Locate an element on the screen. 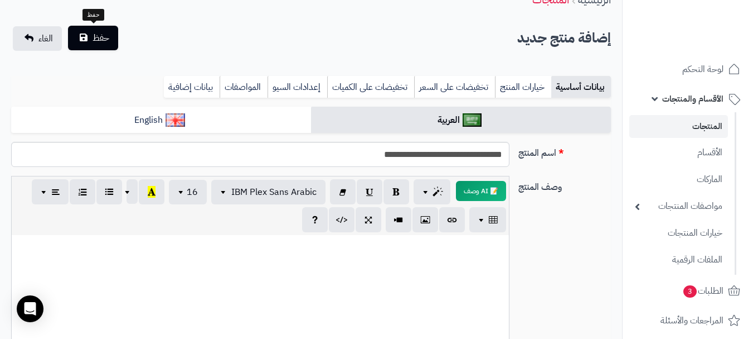 The width and height of the screenshot is (753, 339). span: المراجعات والأسئلة is located at coordinates (692, 320).